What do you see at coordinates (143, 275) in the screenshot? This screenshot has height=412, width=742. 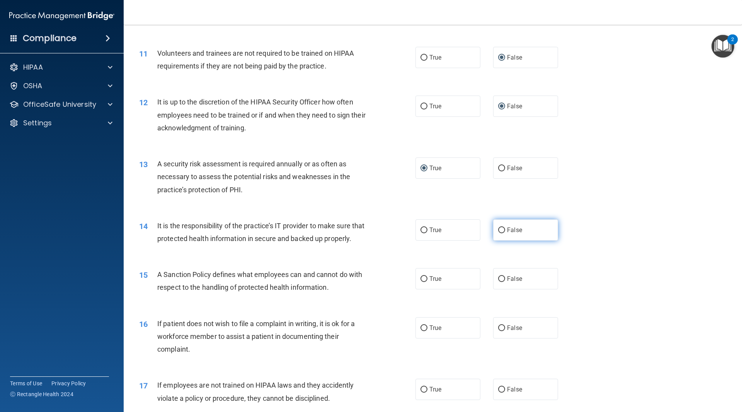 I see `span: 15` at bounding box center [143, 275].